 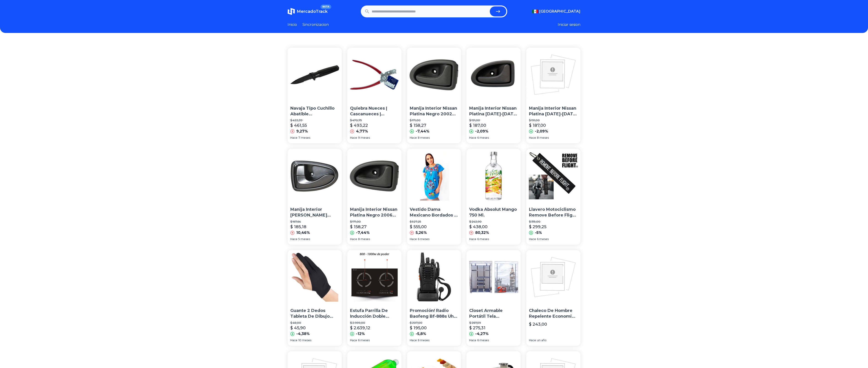 What do you see at coordinates (304, 138) in the screenshot?
I see `span: 7 meses` at bounding box center [304, 138].